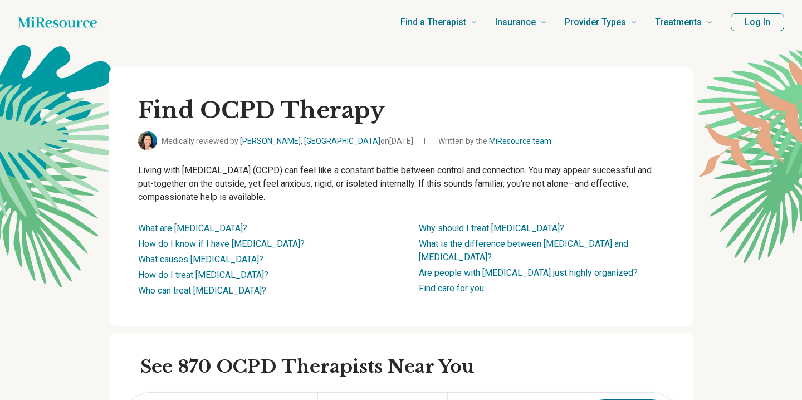 Image resolution: width=802 pixels, height=400 pixels. I want to click on a: MiResource team, so click(520, 141).